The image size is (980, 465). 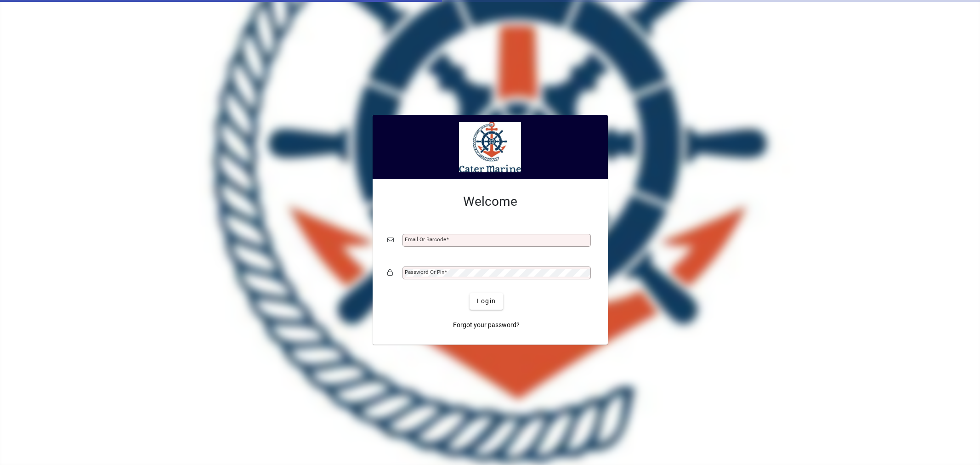 What do you see at coordinates (486, 325) in the screenshot?
I see `a: Forgot your password?` at bounding box center [486, 325].